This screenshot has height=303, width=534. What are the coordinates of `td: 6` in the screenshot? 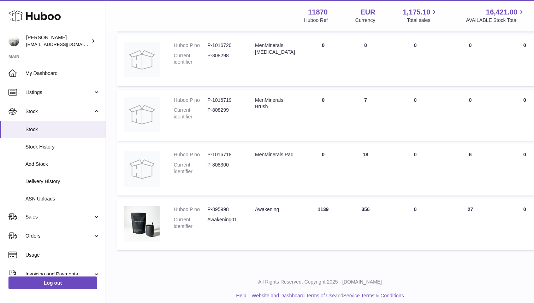 It's located at (470, 169).